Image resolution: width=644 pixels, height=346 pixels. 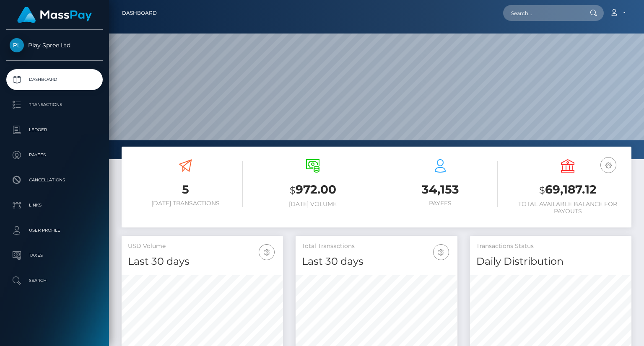 I want to click on a: User Profile, so click(x=55, y=231).